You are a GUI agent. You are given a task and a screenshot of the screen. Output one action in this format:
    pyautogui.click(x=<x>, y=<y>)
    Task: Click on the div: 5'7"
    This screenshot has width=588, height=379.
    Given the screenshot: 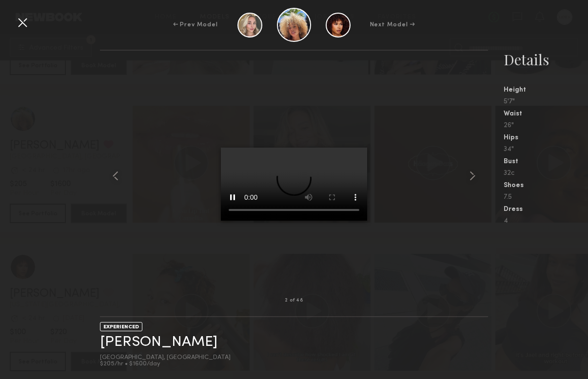 What is the action you would take?
    pyautogui.click(x=545, y=102)
    